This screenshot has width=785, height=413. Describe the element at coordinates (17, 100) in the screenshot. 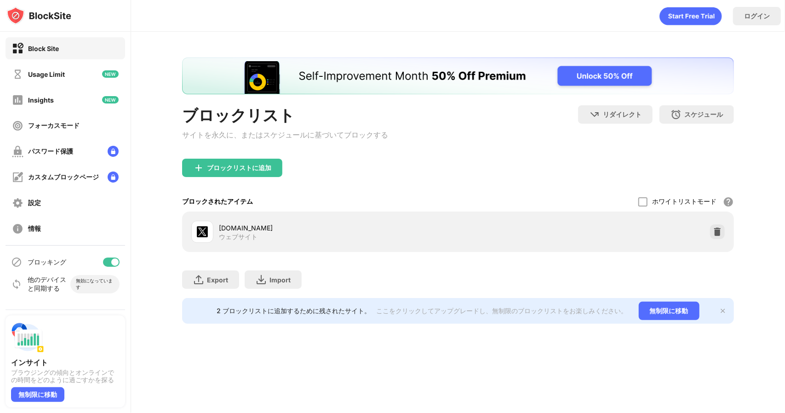

I see `img: insights-off.svg` at that location.